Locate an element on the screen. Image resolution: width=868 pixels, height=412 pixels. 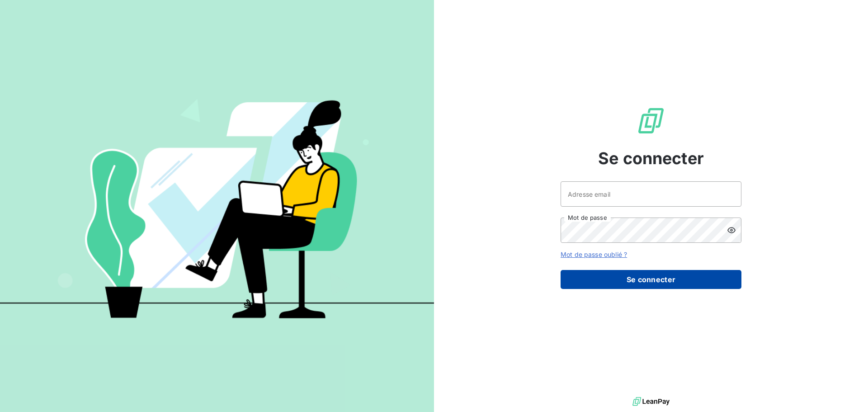
a: Mot de passe oublié ? is located at coordinates (593, 254).